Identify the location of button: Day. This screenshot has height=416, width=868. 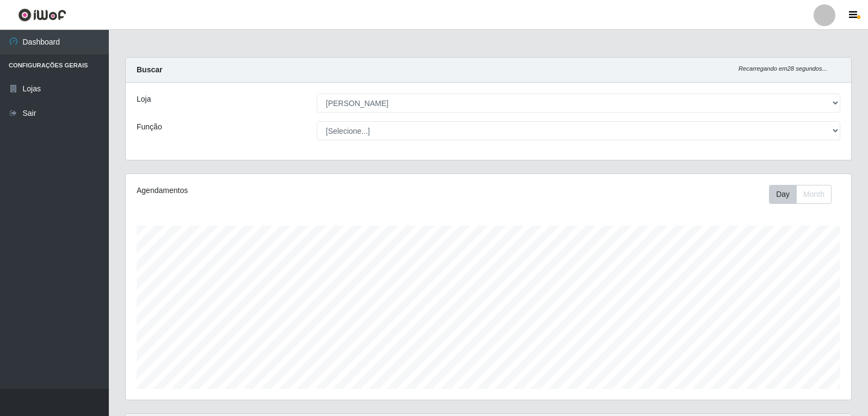
(782, 194).